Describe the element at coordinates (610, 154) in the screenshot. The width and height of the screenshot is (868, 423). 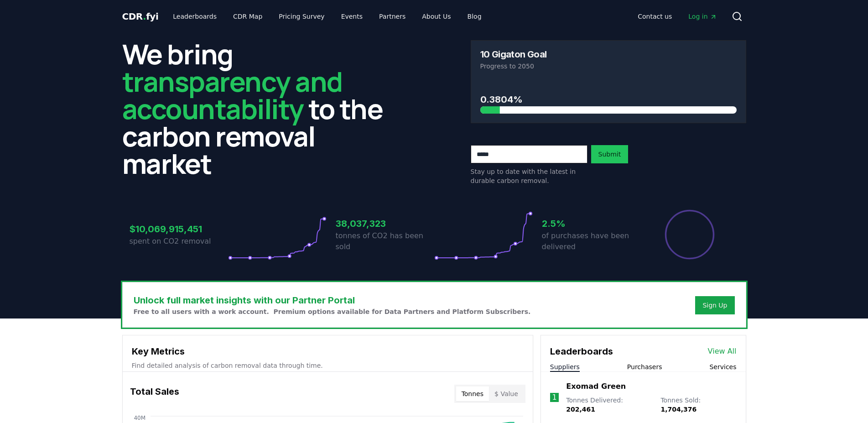
I see `button: Submit` at that location.